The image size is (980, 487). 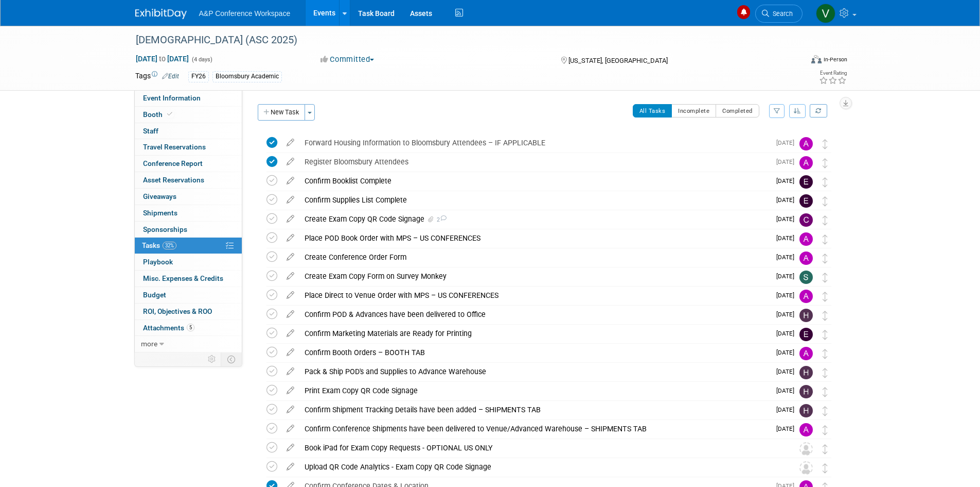 I want to click on div: Confirm Marketing Materials are Ready for Printing, so click(x=535, y=333).